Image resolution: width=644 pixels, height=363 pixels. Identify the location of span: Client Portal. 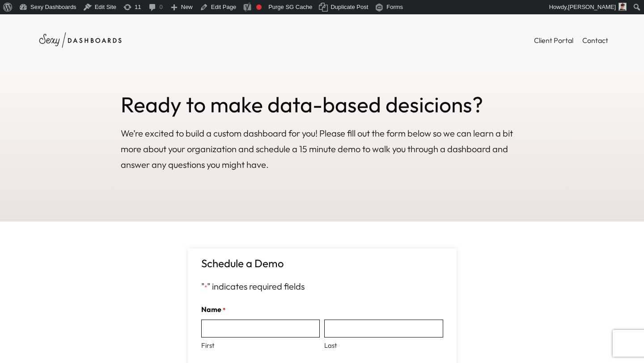
(553, 40).